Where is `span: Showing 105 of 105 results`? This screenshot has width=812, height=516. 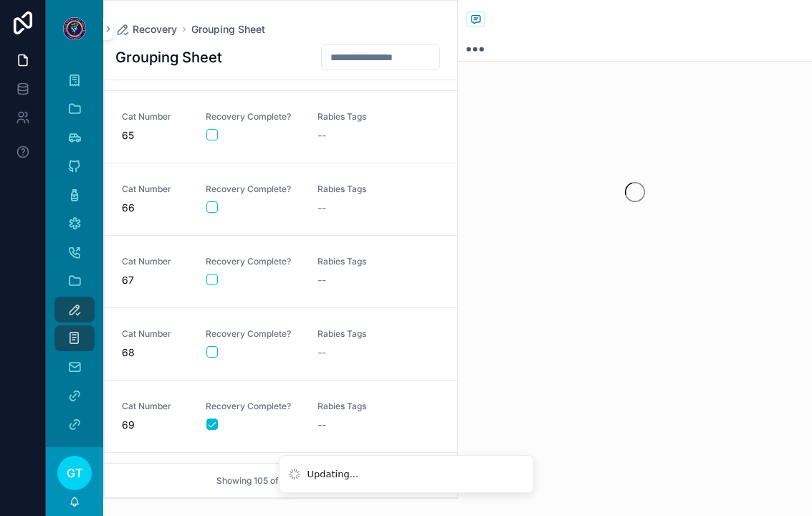
span: Showing 105 of 105 results is located at coordinates (270, 481).